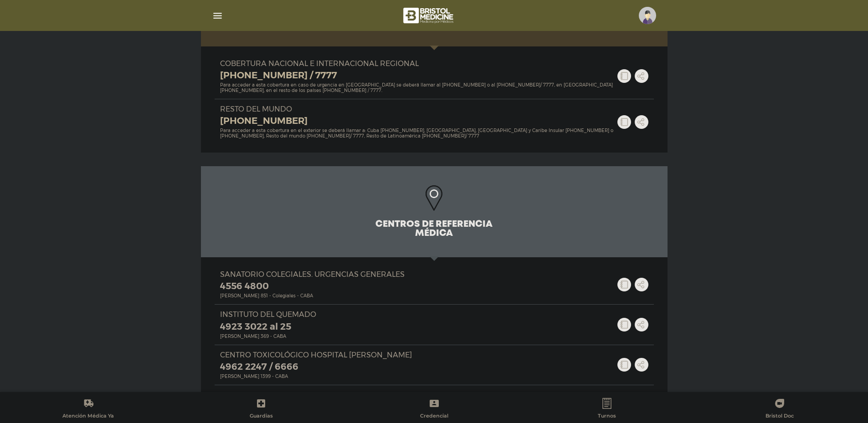 The height and width of the screenshot is (423, 868). What do you see at coordinates (316, 367) in the screenshot?
I see `a: 4962 2247 / 6666` at bounding box center [316, 367].